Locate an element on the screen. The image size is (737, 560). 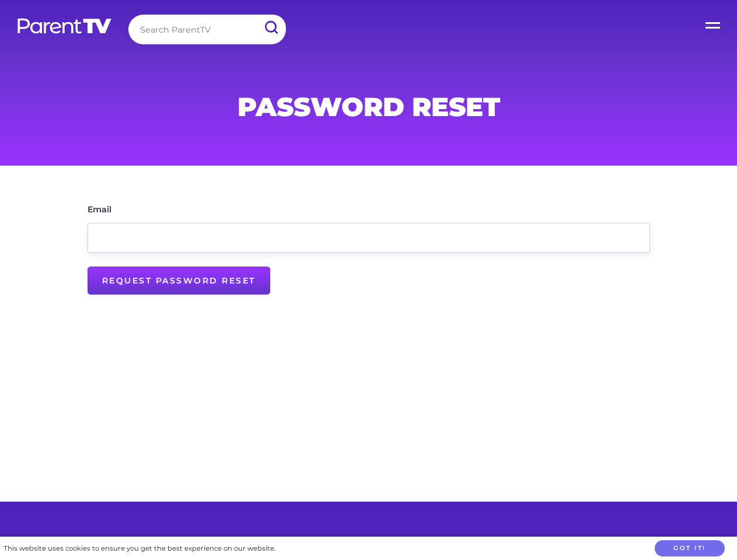
button: Got it! is located at coordinates (690, 548).